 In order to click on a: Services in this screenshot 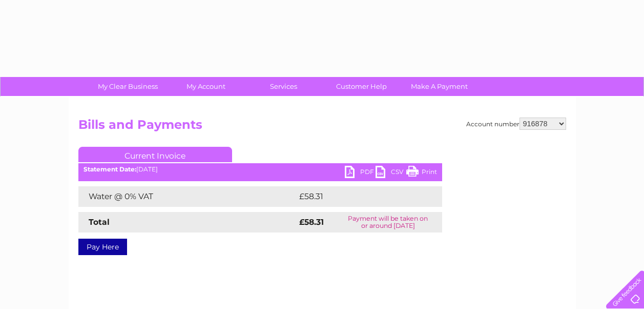, I will do `click(283, 86)`.